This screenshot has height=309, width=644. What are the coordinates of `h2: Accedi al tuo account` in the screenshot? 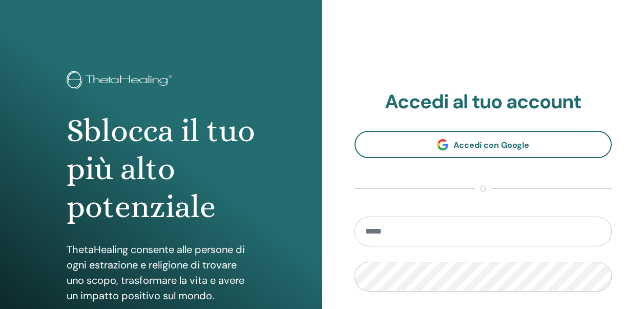 It's located at (483, 102).